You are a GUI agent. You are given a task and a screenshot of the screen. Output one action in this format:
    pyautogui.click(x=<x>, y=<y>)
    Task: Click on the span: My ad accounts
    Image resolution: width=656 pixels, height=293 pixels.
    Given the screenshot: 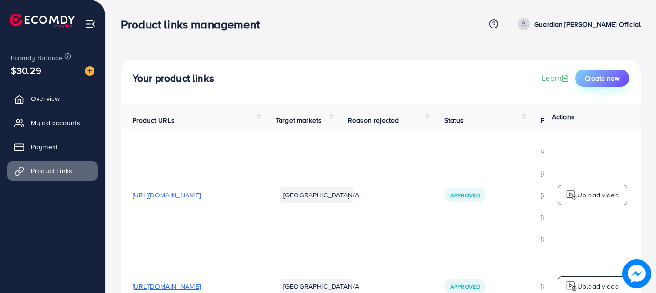 What is the action you would take?
    pyautogui.click(x=55, y=122)
    